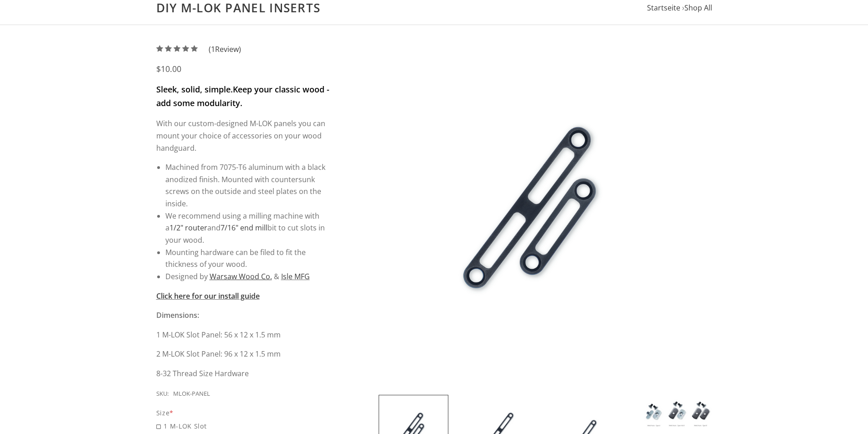  I want to click on li: Designed by &, so click(248, 276).